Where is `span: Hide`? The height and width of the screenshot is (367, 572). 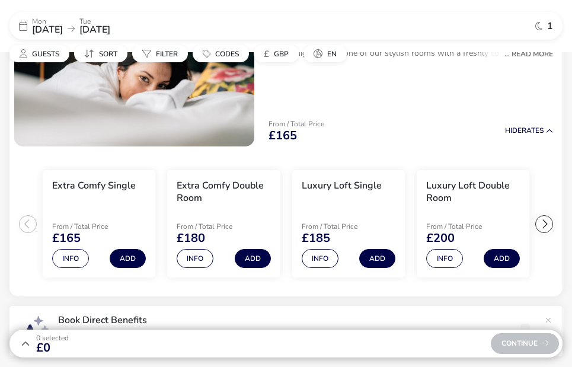
span: Hide is located at coordinates (514, 130).